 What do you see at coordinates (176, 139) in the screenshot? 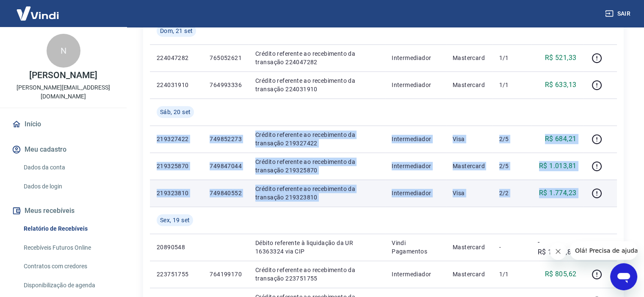
I see `p: 219327422` at bounding box center [176, 139].